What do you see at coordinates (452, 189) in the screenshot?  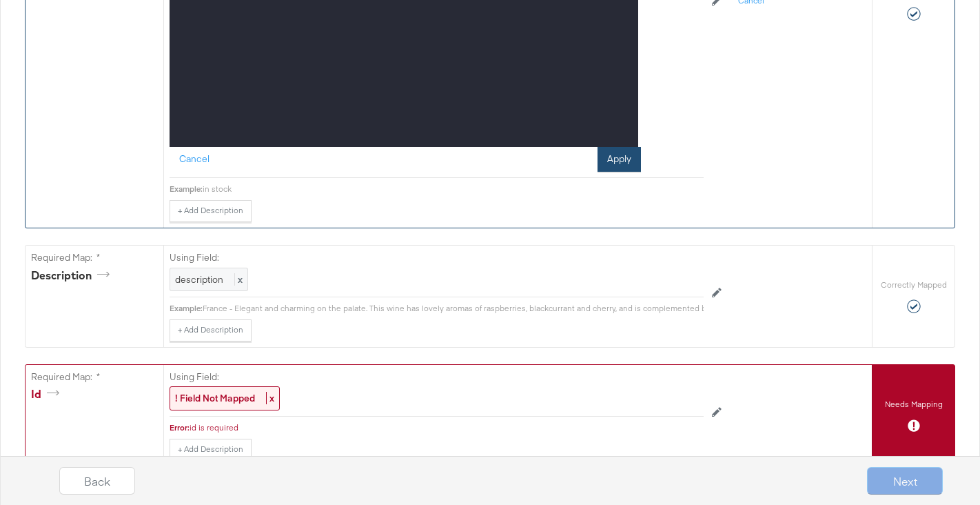 I see `div: in stock` at bounding box center [452, 189].